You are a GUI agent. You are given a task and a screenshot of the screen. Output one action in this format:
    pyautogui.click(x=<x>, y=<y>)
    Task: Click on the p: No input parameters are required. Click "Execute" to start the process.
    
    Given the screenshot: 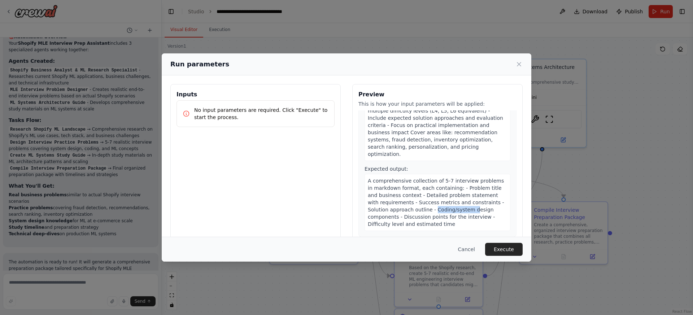 What is the action you would take?
    pyautogui.click(x=261, y=114)
    